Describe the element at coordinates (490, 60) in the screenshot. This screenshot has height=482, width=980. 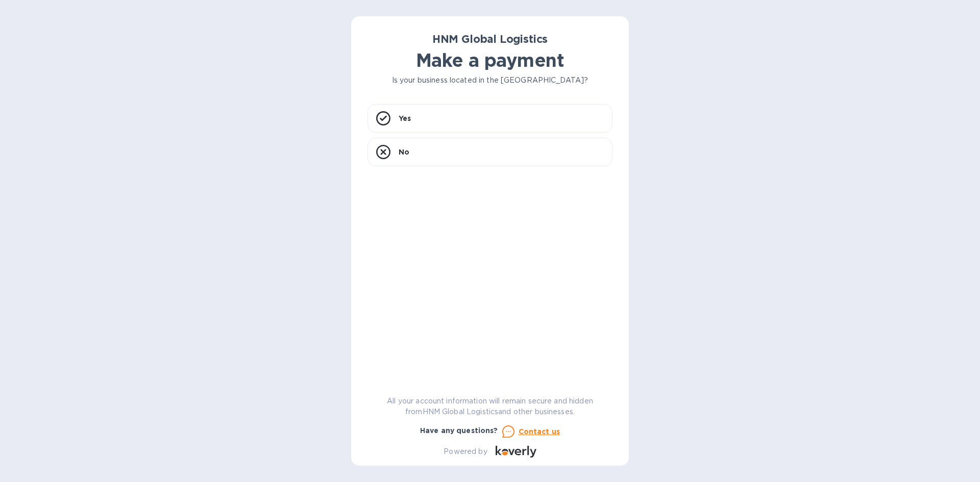
I see `h1: Make a payment` at that location.